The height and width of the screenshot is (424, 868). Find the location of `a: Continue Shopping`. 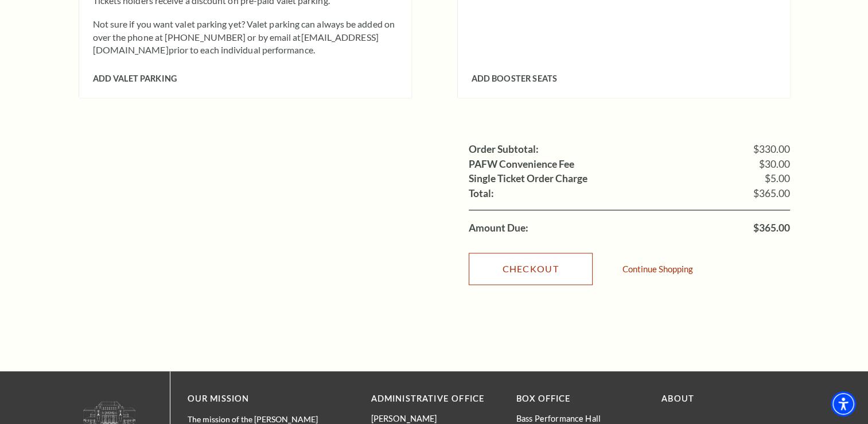

a: Continue Shopping is located at coordinates (657, 269).